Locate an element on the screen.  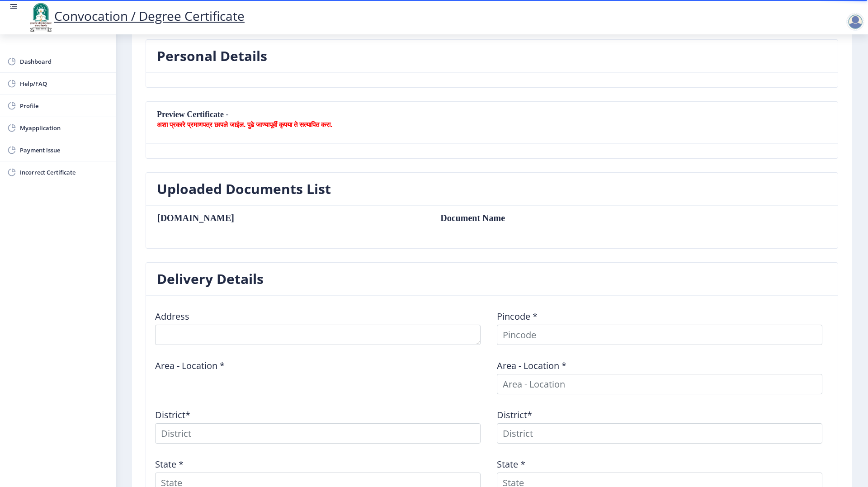
nb-card-header: Preview Certificate - is located at coordinates (492, 122).